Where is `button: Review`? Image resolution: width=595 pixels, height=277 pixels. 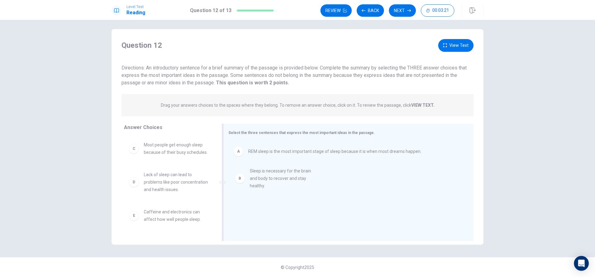
button: Review is located at coordinates (336, 11).